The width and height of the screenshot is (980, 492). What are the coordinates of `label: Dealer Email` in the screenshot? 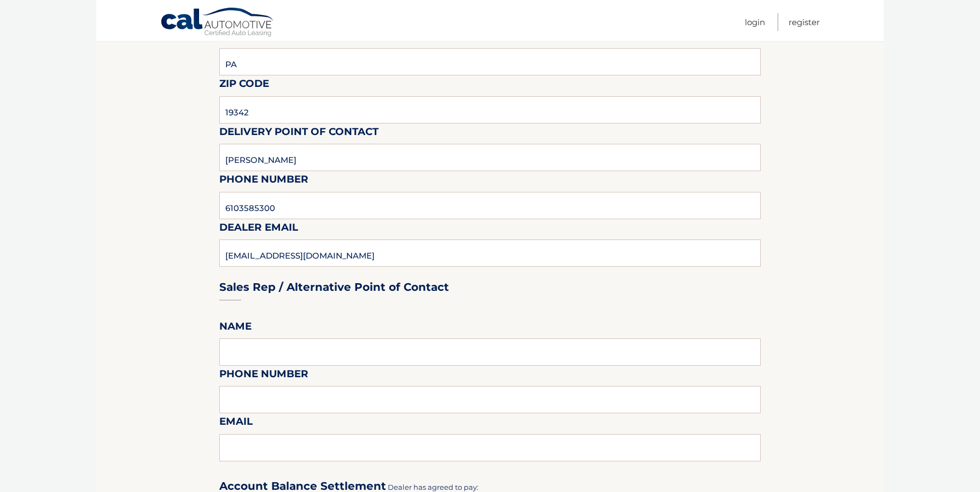 It's located at (259, 229).